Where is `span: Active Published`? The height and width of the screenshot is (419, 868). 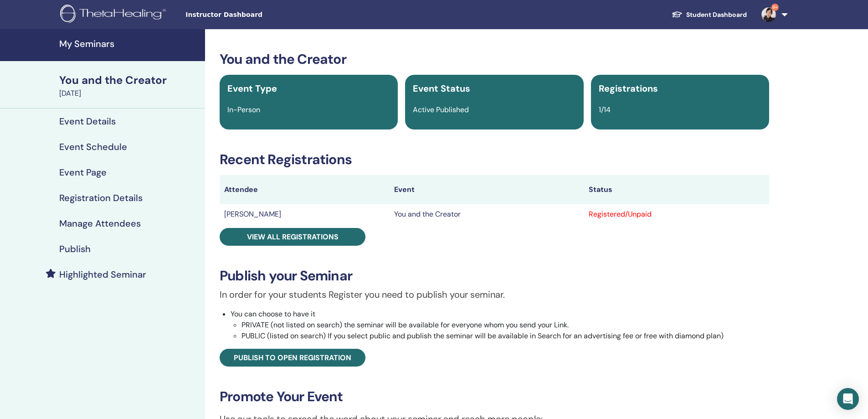
span: Active Published is located at coordinates (441, 109).